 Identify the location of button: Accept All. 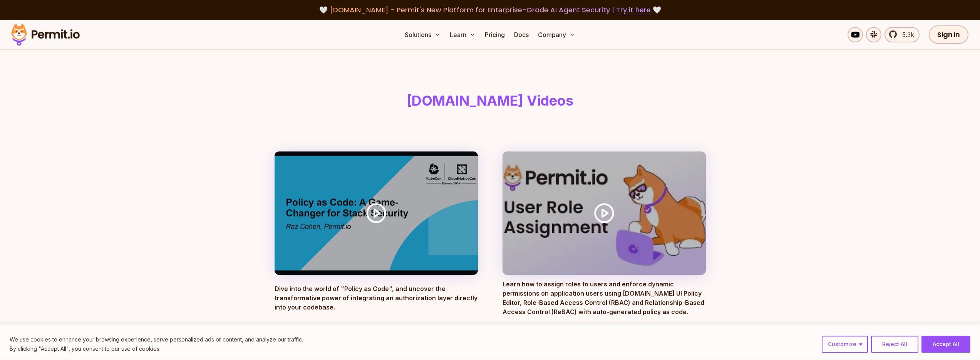
(946, 344).